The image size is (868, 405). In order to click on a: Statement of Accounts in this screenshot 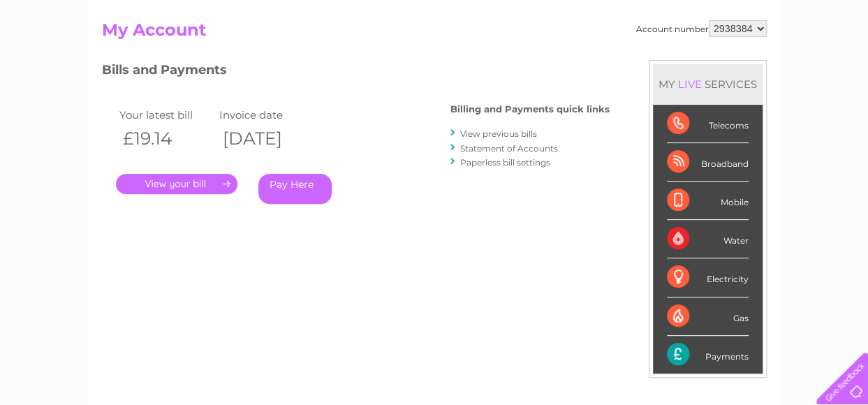, I will do `click(509, 148)`.